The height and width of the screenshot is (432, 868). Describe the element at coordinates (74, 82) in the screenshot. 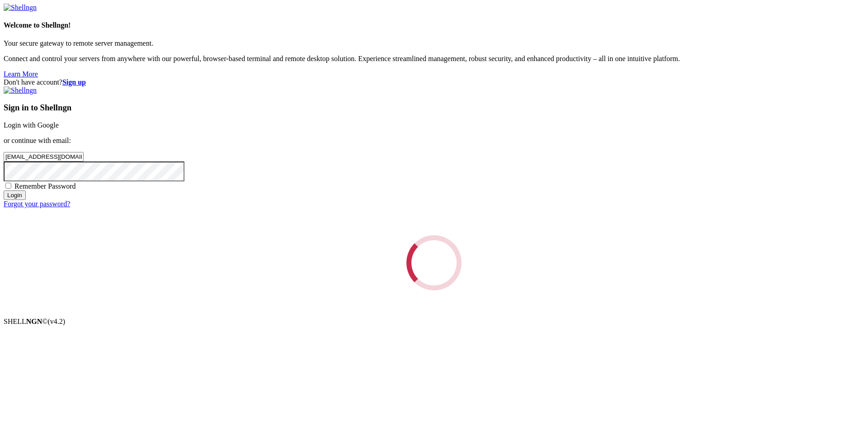

I see `a: Sign up` at that location.